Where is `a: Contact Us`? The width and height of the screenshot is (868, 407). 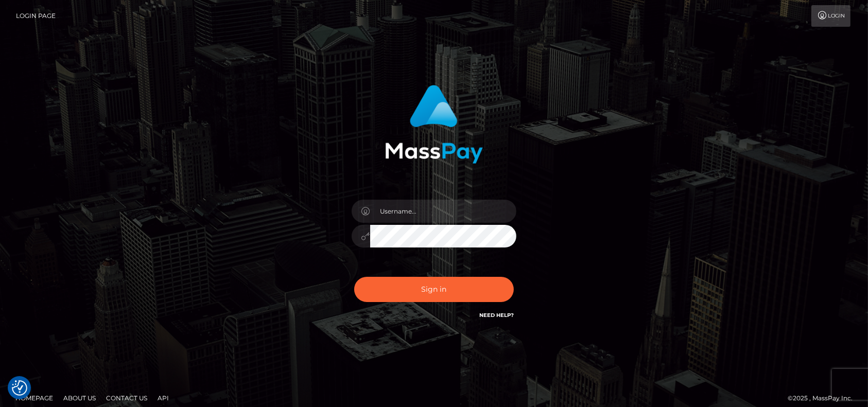 a: Contact Us is located at coordinates (127, 397).